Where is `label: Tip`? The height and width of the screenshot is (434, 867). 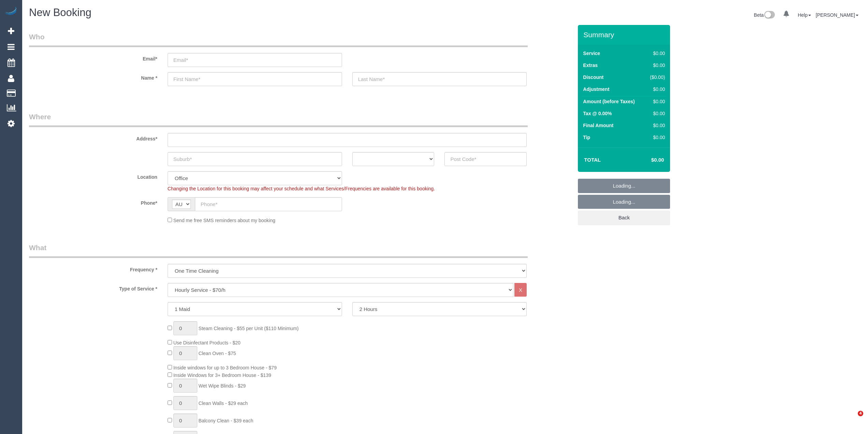
label: Tip is located at coordinates (587, 137).